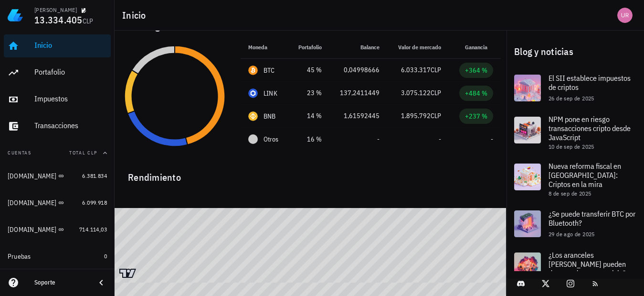 The width and height of the screenshot is (644, 296). I want to click on span: Total CLP, so click(83, 152).